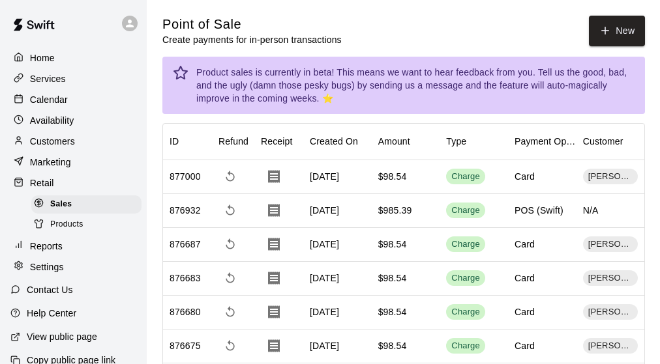 The height and width of the screenshot is (364, 660). I want to click on p: Home, so click(42, 58).